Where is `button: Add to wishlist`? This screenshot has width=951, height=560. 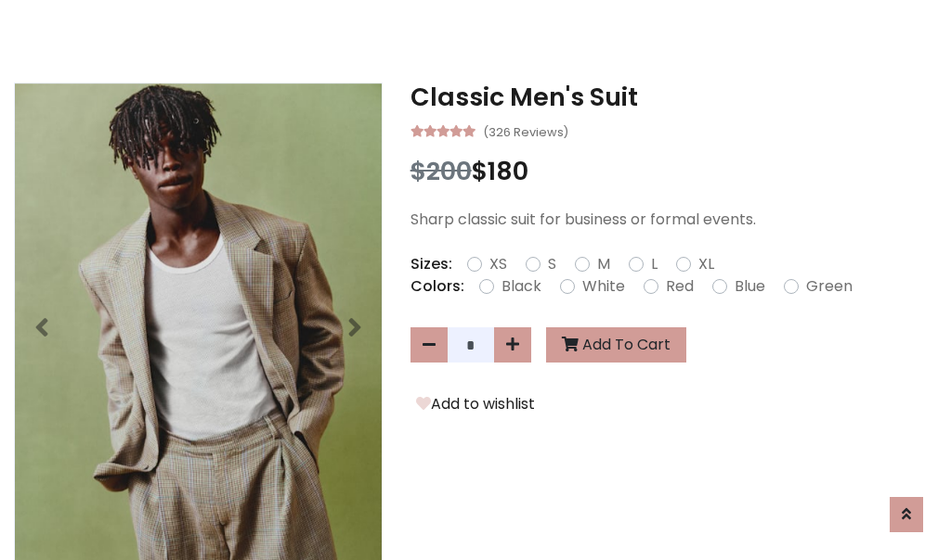 button: Add to wishlist is located at coordinates (476, 405).